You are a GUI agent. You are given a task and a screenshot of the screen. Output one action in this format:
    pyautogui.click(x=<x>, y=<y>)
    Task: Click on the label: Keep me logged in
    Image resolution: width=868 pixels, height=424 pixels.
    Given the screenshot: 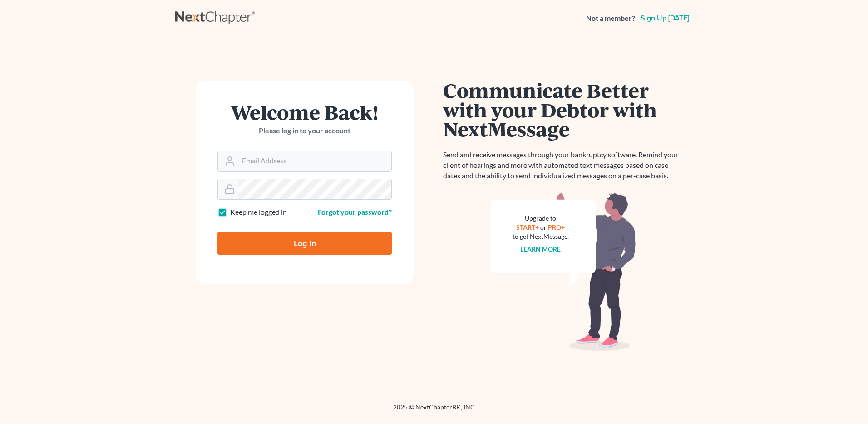 What is the action you would take?
    pyautogui.click(x=259, y=212)
    